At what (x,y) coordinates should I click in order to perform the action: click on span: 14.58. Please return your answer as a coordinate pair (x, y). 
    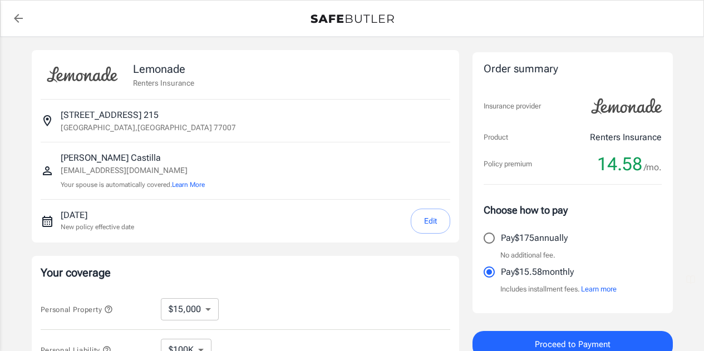
    Looking at the image, I should click on (619, 164).